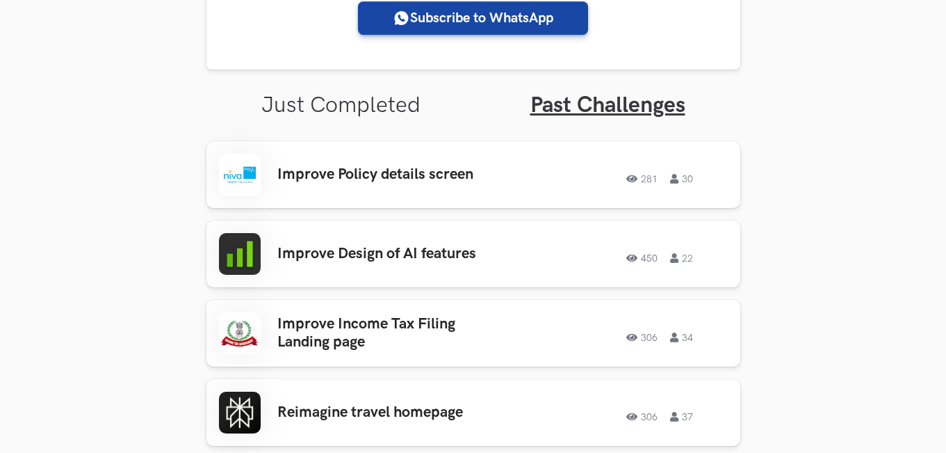 Image resolution: width=946 pixels, height=453 pixels. What do you see at coordinates (386, 333) in the screenshot?
I see `h3: Improve Income Tax Filing Landing page` at bounding box center [386, 333].